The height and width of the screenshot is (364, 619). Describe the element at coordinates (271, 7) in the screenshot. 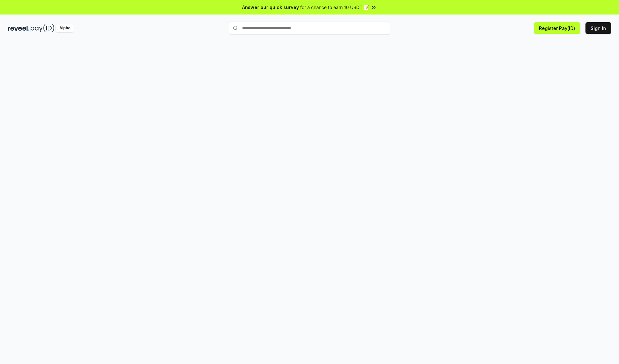

I see `span: Answer our quick survey` at that location.